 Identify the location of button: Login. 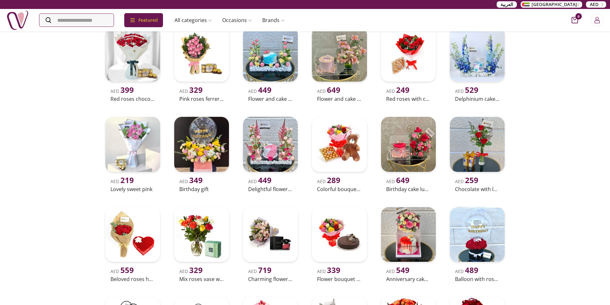
(598, 20).